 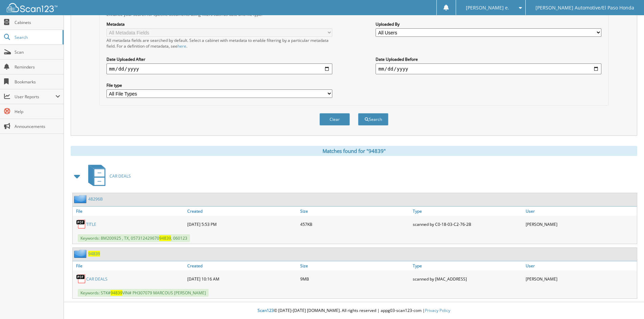 I want to click on span: Scan, so click(x=37, y=52).